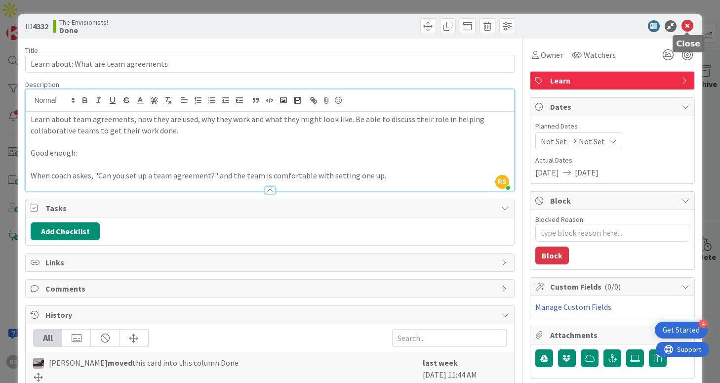  What do you see at coordinates (42, 84) in the screenshot?
I see `span: Description` at bounding box center [42, 84].